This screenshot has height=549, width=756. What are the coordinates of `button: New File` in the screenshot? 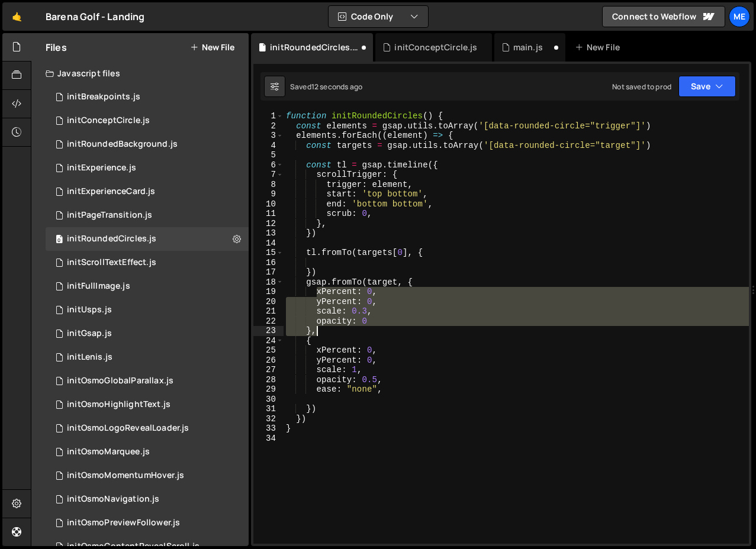 It's located at (212, 48).